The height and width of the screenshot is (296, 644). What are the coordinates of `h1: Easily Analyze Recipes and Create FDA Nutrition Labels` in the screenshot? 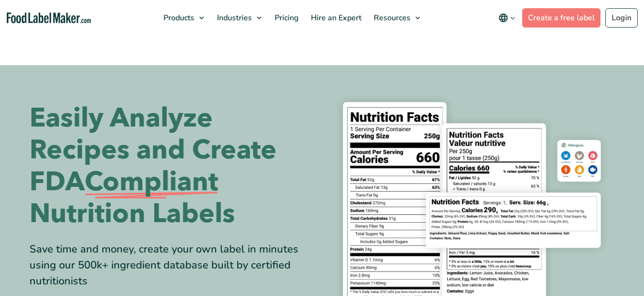 It's located at (172, 166).